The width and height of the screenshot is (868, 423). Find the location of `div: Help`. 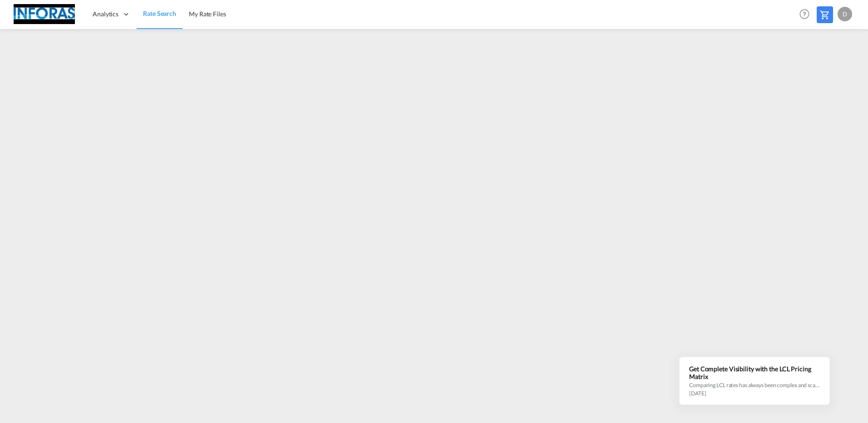

div: Help is located at coordinates (807, 15).